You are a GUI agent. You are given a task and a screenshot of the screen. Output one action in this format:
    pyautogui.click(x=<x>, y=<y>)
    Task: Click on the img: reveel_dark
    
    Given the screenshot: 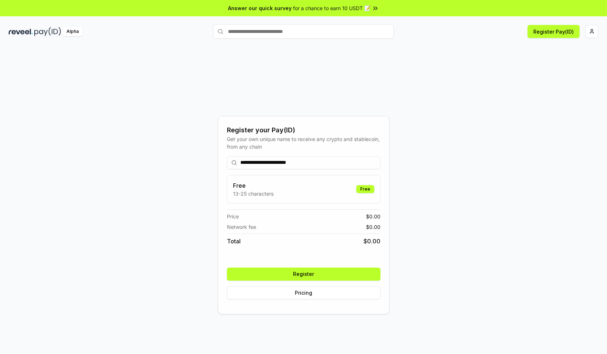 What is the action you would take?
    pyautogui.click(x=21, y=31)
    